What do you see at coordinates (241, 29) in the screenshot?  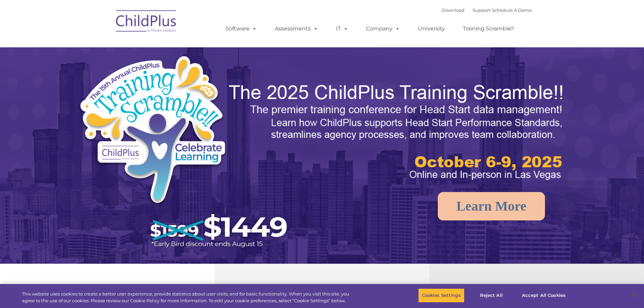 I see `a: Software` at bounding box center [241, 29].